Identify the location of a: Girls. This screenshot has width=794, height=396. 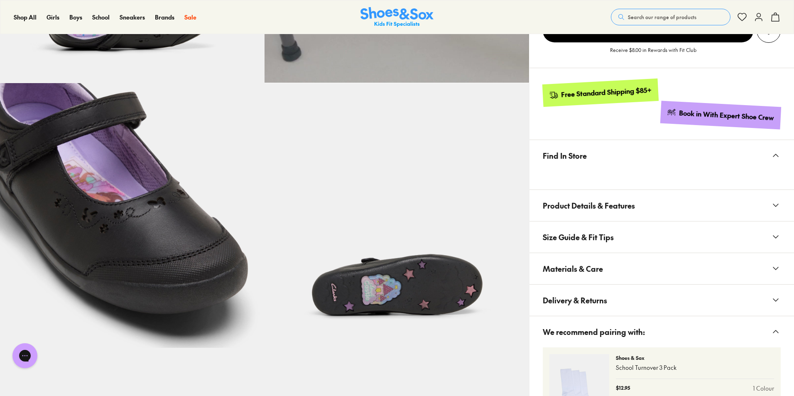
(53, 17).